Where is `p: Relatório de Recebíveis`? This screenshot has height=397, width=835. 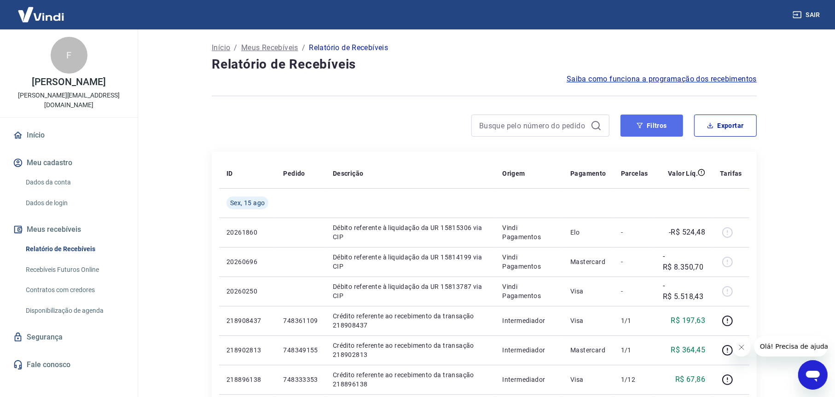
p: Relatório de Recebíveis is located at coordinates (349, 48).